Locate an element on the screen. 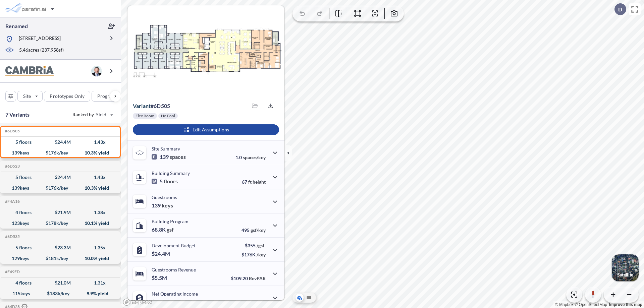 The height and width of the screenshot is (308, 644). p: Prototypes Only is located at coordinates (67, 96).